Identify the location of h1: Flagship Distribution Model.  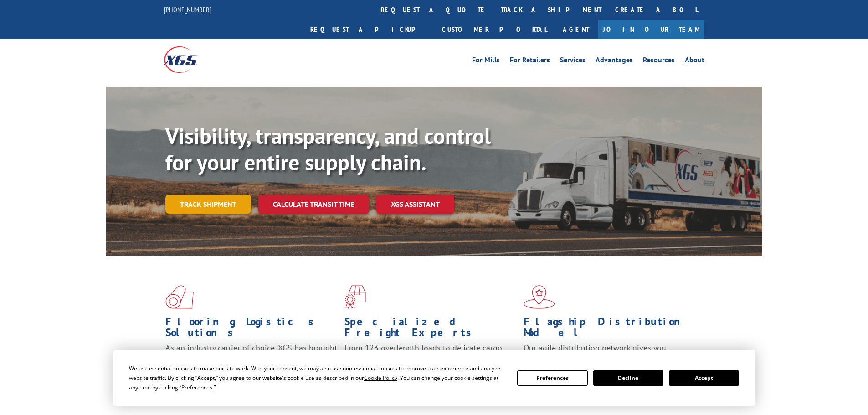
(609, 330).